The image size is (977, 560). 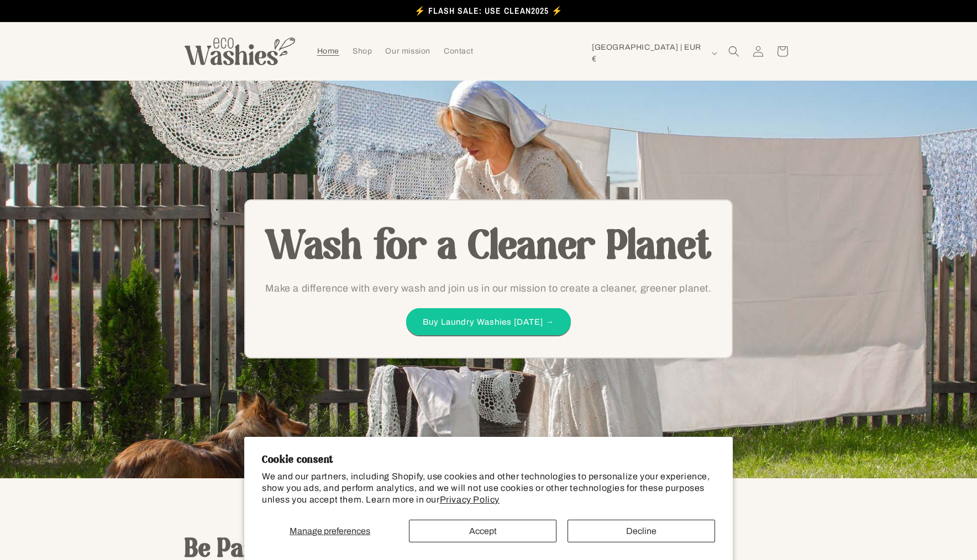 I want to click on span: Our mission, so click(x=408, y=52).